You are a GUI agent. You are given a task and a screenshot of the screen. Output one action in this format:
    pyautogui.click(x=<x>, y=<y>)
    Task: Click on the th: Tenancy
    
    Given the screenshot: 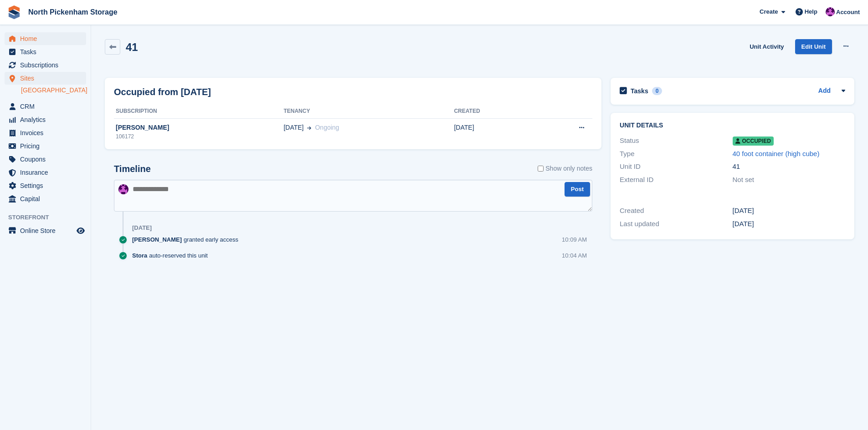 What is the action you would take?
    pyautogui.click(x=369, y=111)
    